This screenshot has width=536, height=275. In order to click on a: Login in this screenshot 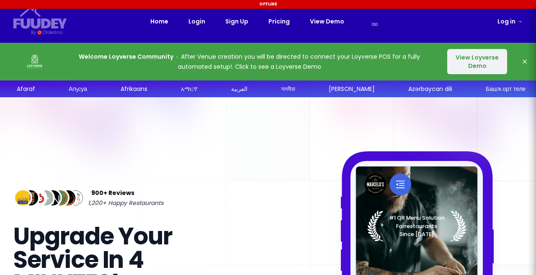, I will do `click(197, 21)`.